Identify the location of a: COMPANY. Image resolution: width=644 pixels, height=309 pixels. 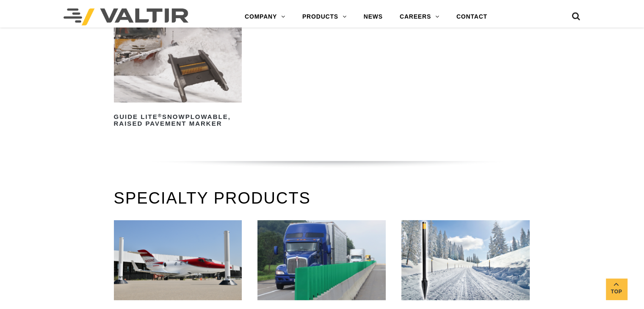
(265, 17).